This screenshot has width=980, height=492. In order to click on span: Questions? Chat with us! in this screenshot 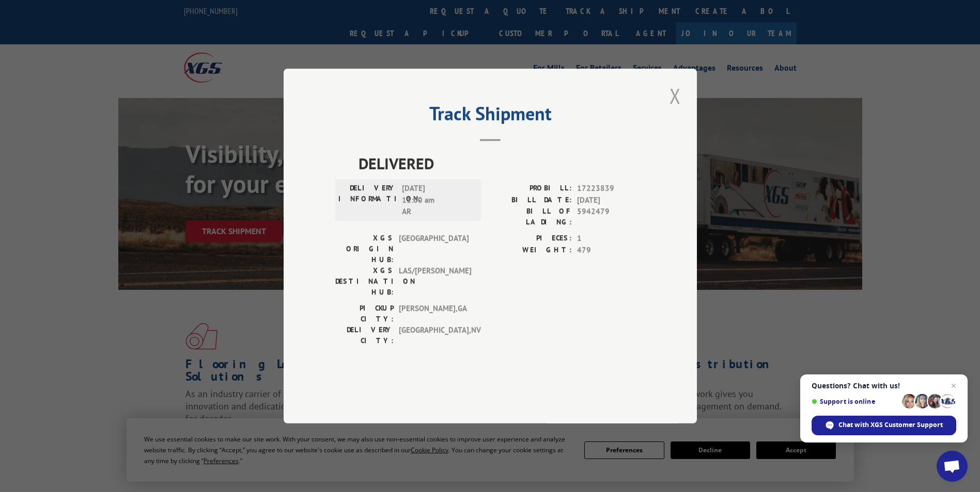, I will do `click(884, 386)`.